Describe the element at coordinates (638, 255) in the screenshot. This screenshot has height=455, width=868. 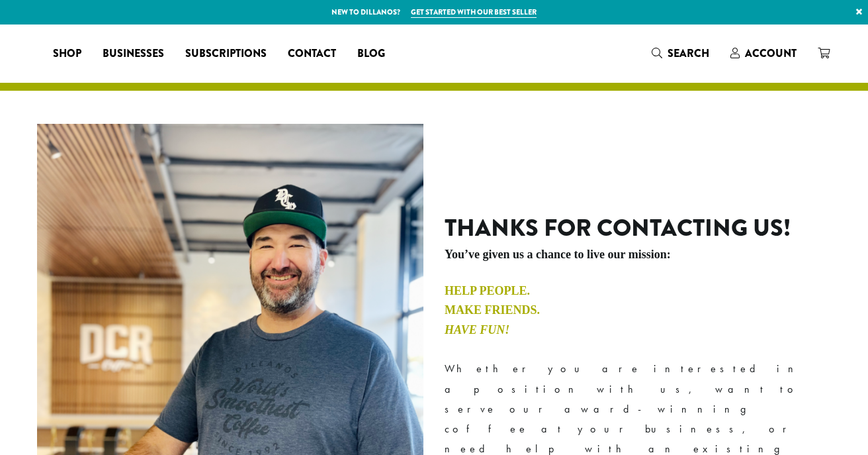
I see `h5: You’ve given us a chance to live our mission:` at that location.